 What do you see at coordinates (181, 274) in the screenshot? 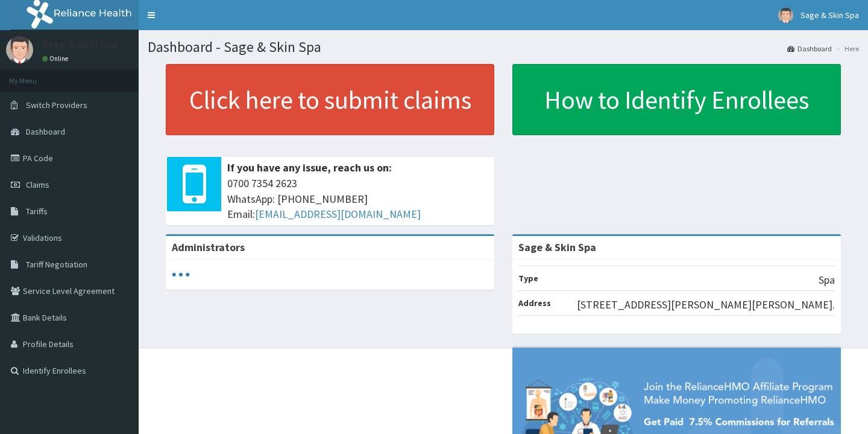
I see `svg: audio-loading` at bounding box center [181, 274].